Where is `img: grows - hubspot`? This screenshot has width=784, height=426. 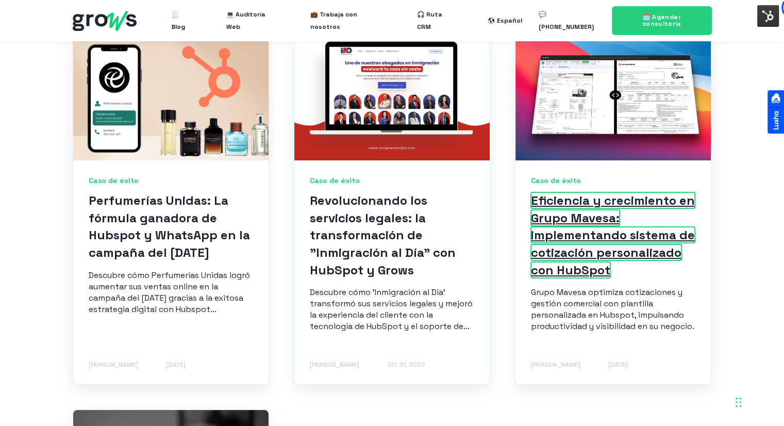
img: grows - hubspot is located at coordinates (105, 21).